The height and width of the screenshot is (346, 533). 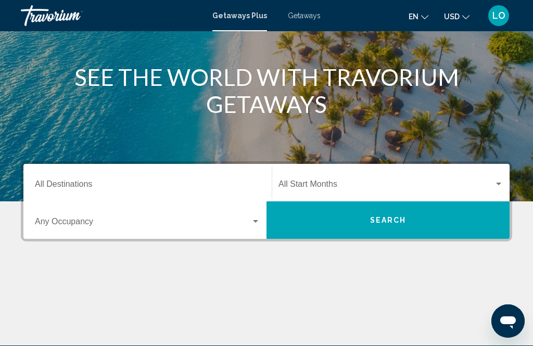 I want to click on button: Change language, so click(x=418, y=16).